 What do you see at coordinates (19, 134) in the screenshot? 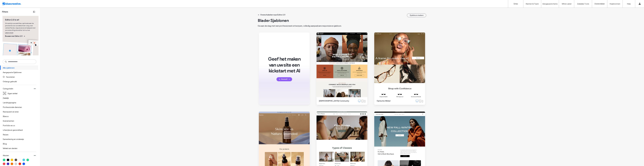
I see `label: Reizen` at bounding box center [19, 134].